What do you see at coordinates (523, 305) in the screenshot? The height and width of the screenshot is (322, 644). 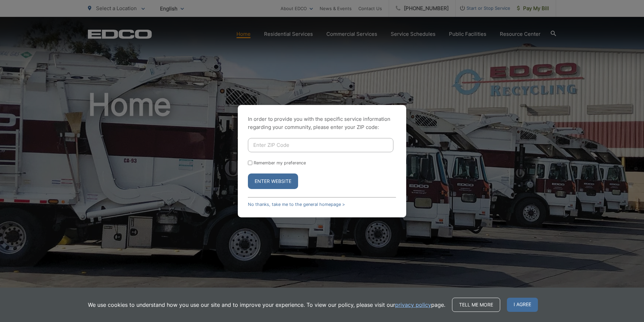 I see `span: I agree` at bounding box center [523, 305].